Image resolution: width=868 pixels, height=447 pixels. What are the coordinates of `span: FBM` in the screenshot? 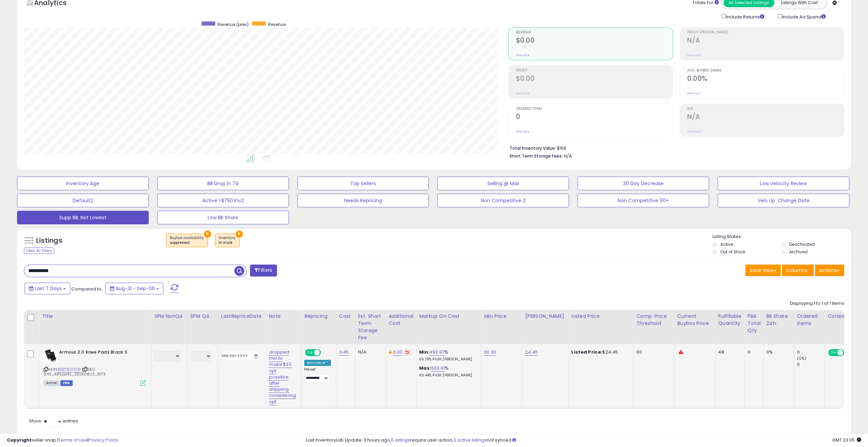 It's located at (67, 383).